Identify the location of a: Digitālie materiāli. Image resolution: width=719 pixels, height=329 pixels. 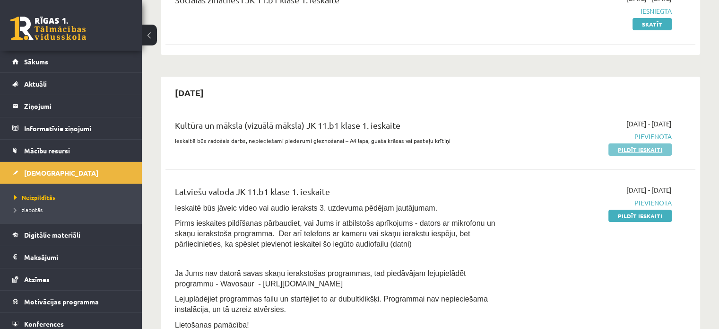
(71, 234).